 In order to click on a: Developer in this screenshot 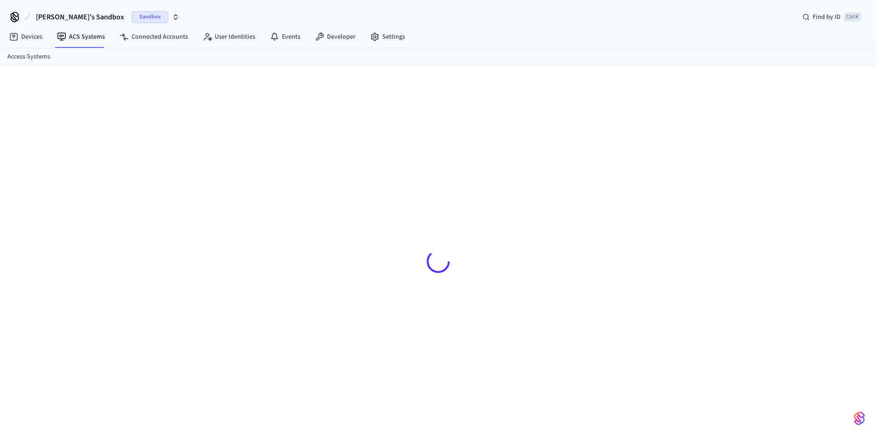, I will do `click(335, 37)`.